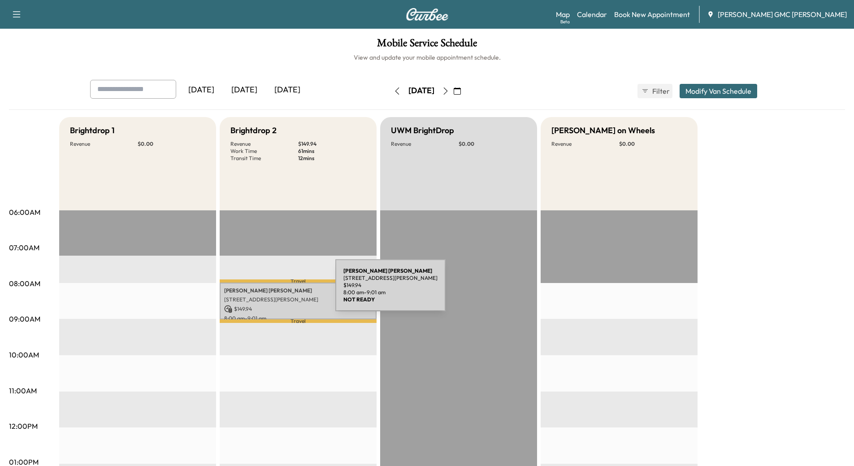  What do you see at coordinates (359, 299) in the screenshot?
I see `b: NOT READY` at bounding box center [359, 299].